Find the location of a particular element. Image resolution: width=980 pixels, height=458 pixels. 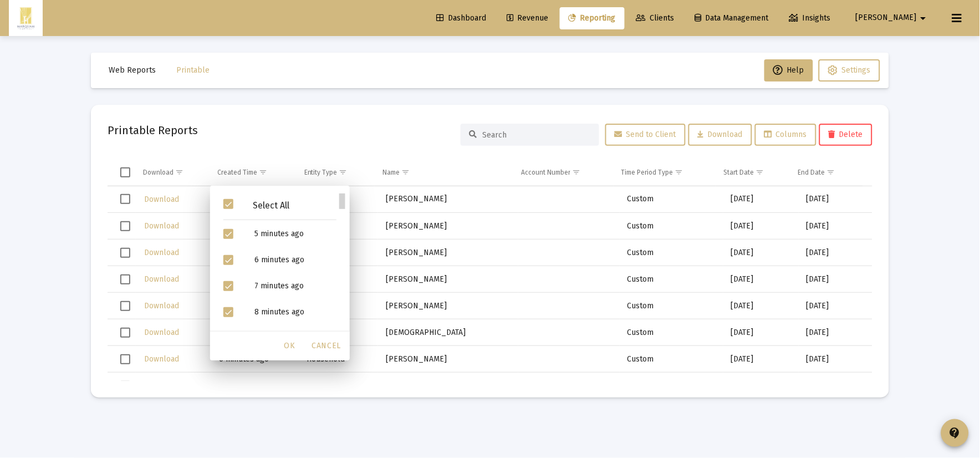

div: Account Number is located at coordinates (545, 172).